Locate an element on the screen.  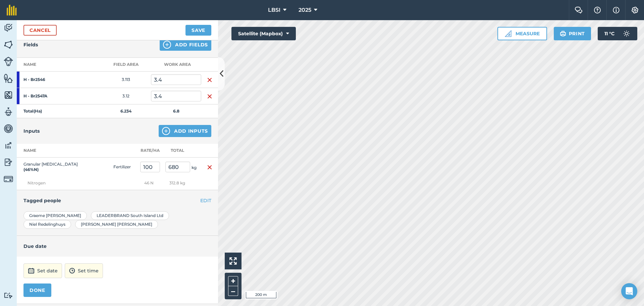
td: 3.113 is located at coordinates (126, 80).